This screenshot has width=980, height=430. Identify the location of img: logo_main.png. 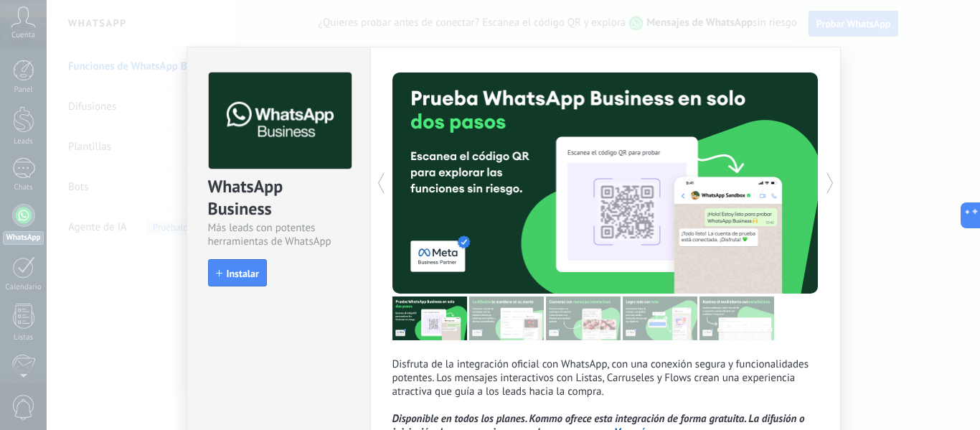
(280, 121).